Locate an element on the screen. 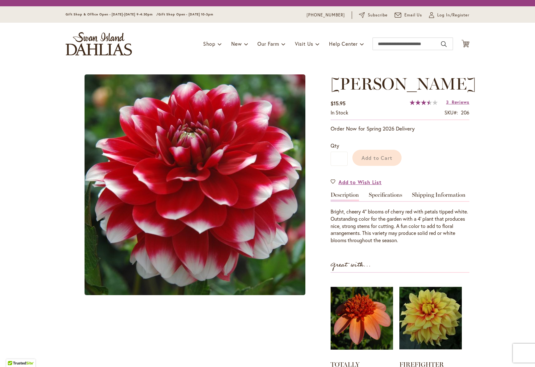 This screenshot has height=367, width=535. span: Help Center is located at coordinates (343, 44).